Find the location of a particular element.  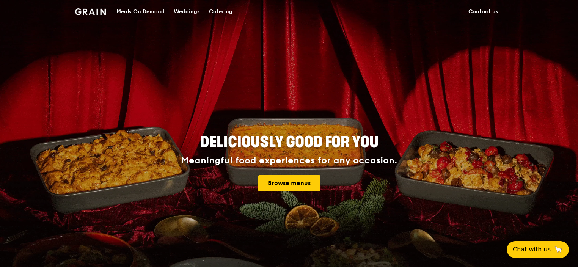

img: Grain is located at coordinates (90, 12).